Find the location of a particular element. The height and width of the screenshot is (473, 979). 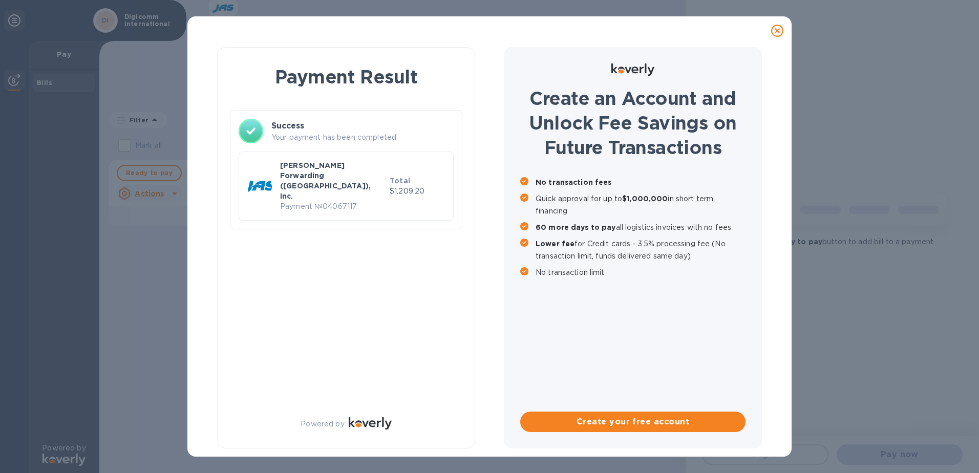

button: Create your free account is located at coordinates (633, 422).